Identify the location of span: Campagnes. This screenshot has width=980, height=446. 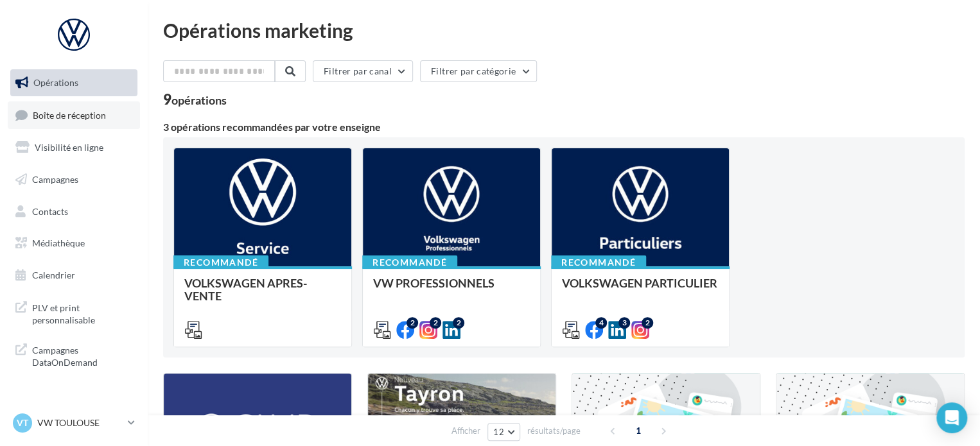
(55, 179).